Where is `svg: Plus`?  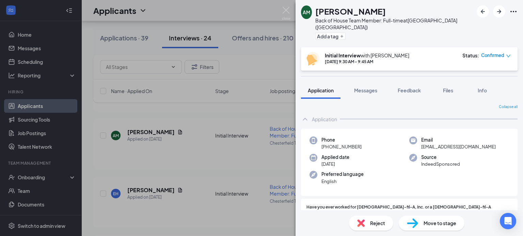
svg: Plus is located at coordinates (342, 36).